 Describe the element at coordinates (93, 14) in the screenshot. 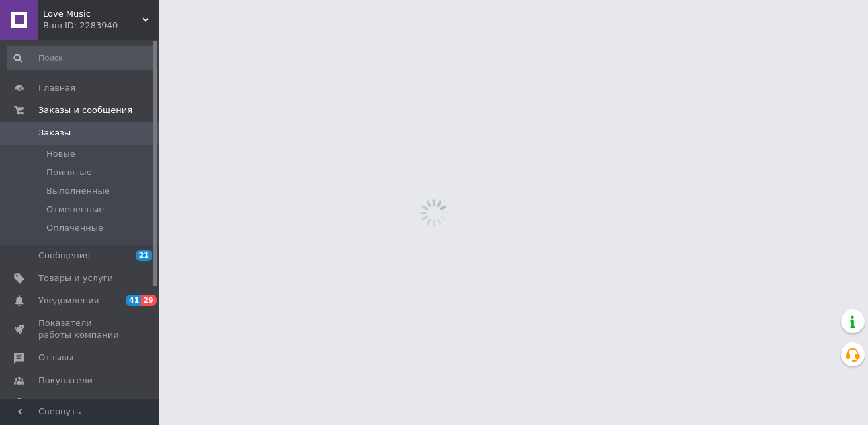

I see `span: Love Music` at that location.